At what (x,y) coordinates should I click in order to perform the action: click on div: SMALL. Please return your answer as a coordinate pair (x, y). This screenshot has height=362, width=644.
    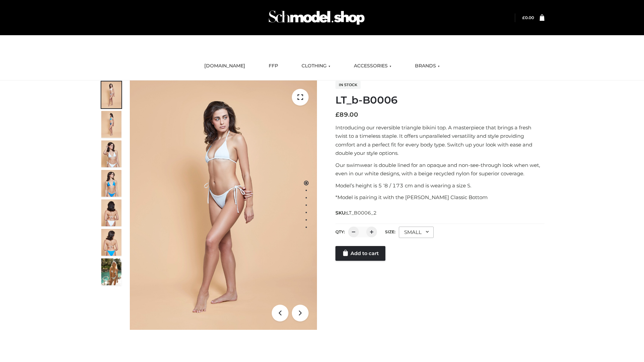
    Looking at the image, I should click on (416, 232).